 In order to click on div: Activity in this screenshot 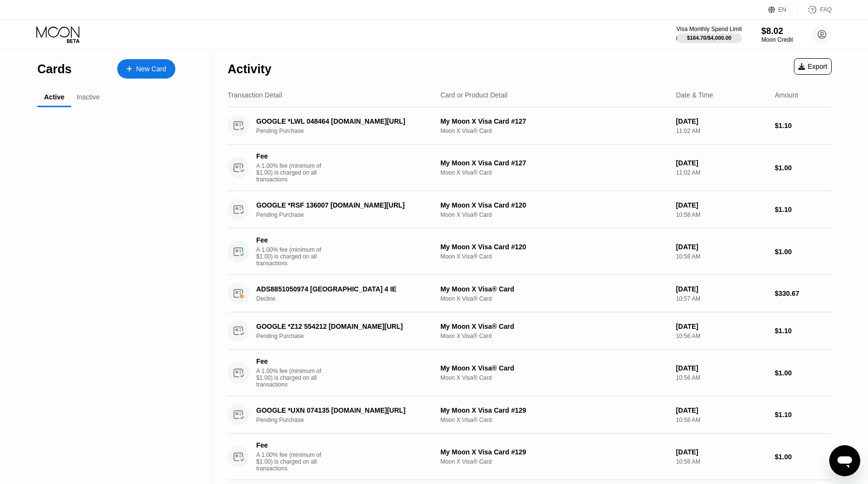, I will do `click(249, 68)`.